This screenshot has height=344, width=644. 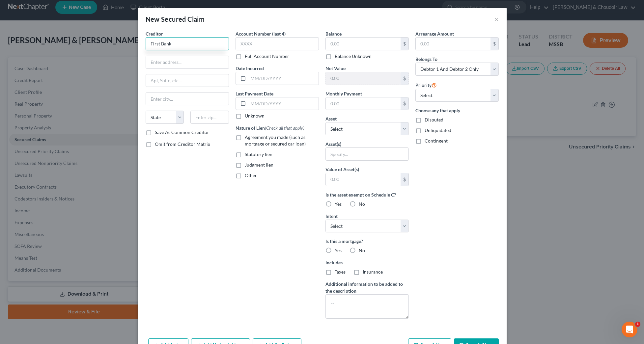 What do you see at coordinates (261, 34) in the screenshot?
I see `label: Account Number (last 4)` at bounding box center [261, 34].